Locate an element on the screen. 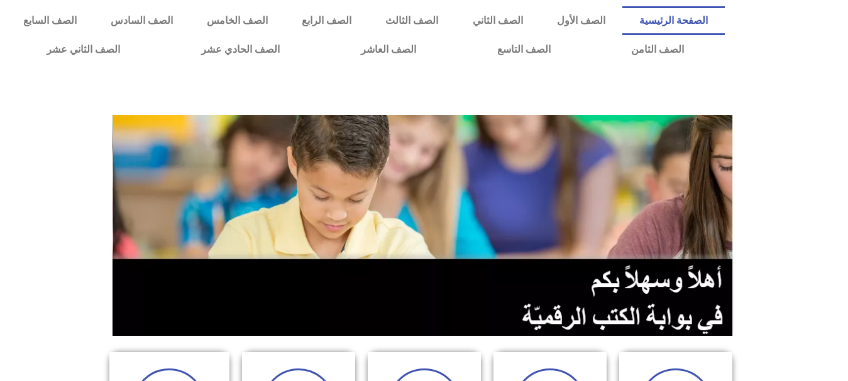 This screenshot has height=381, width=848. a: الصف الحادي عشر is located at coordinates (241, 50).